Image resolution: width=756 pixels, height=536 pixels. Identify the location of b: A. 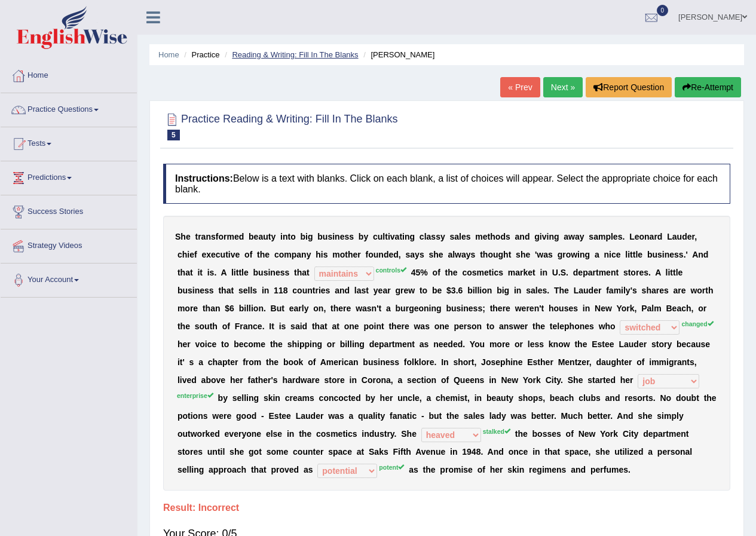
(224, 273).